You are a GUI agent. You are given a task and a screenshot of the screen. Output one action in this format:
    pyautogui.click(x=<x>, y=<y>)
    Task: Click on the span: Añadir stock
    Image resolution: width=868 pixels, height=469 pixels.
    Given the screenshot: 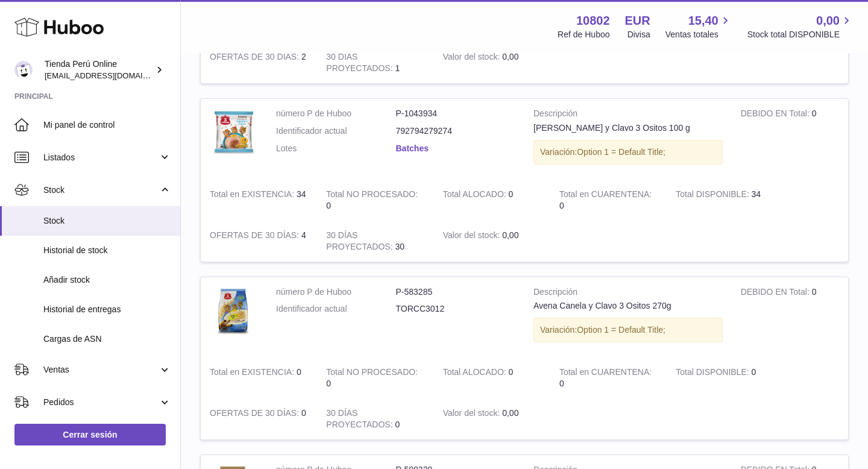 What is the action you would take?
    pyautogui.click(x=107, y=279)
    